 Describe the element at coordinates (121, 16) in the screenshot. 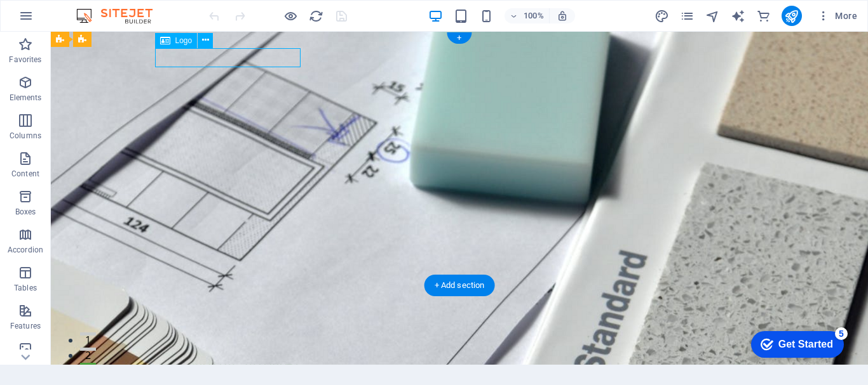

I see `img: Editor Logo` at that location.